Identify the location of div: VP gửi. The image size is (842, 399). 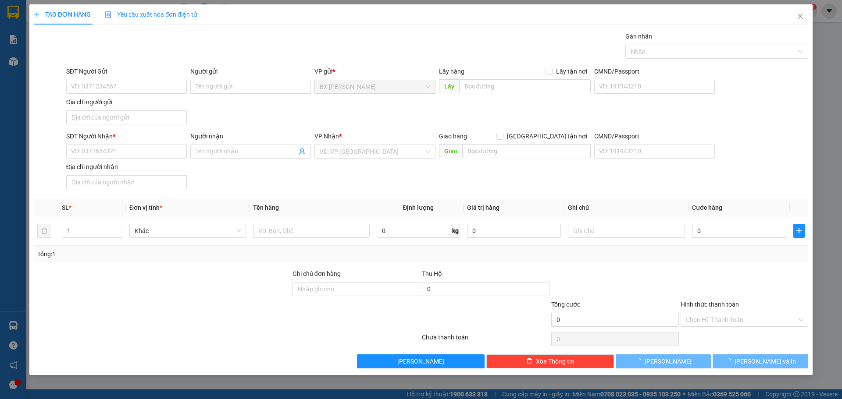
(375, 71).